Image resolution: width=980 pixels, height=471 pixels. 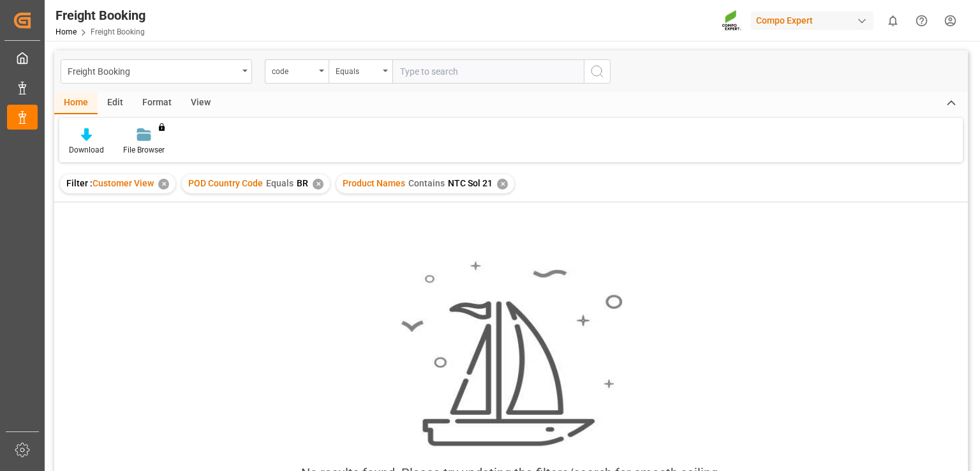 What do you see at coordinates (732, 21) in the screenshot?
I see `img: Screenshot%202023-09-29%20at%2010.02.21.png_1712312052.png` at bounding box center [732, 21].